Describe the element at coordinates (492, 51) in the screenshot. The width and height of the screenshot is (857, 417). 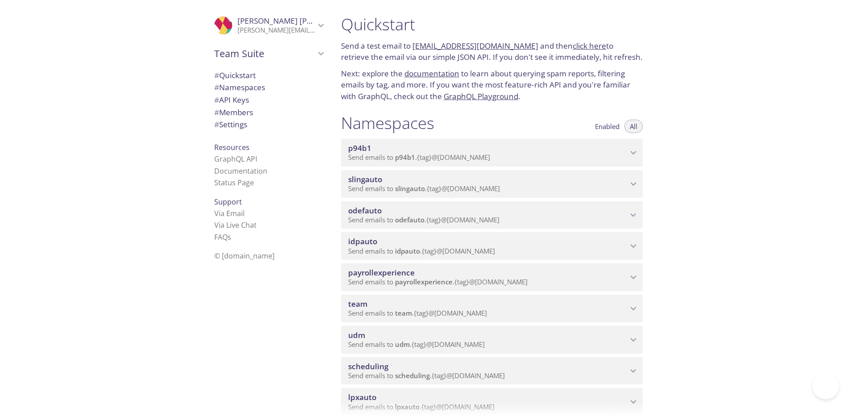
I see `p: Send a test email to and then to retrieve the email via our simple JSON API. If you don't see it ...` at that location.